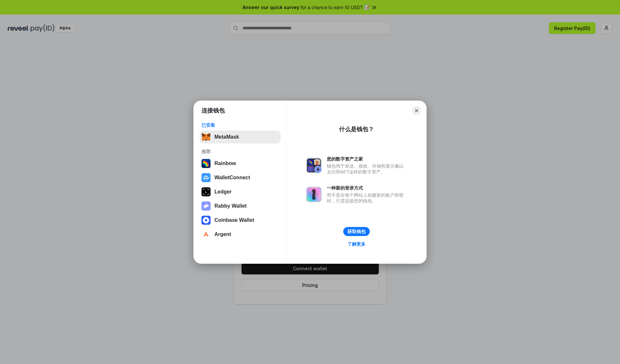  I want to click on a: 了解更多, so click(356, 244).